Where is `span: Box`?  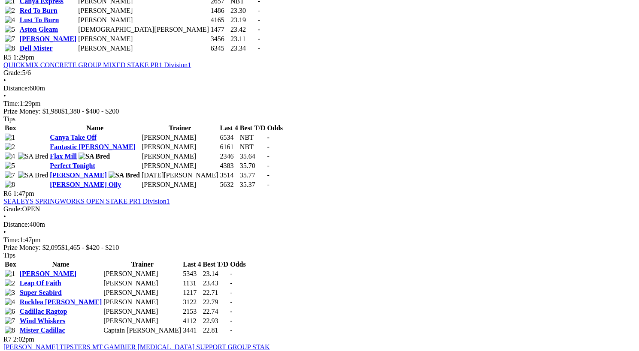
span: Box is located at coordinates (10, 128).